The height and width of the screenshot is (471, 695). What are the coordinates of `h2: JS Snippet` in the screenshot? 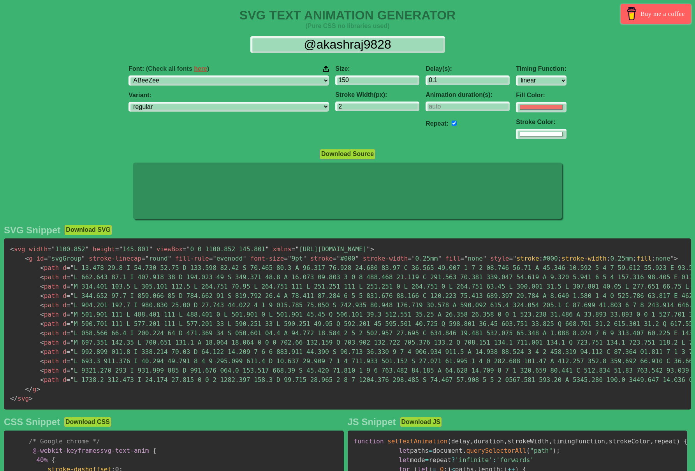 It's located at (372, 422).